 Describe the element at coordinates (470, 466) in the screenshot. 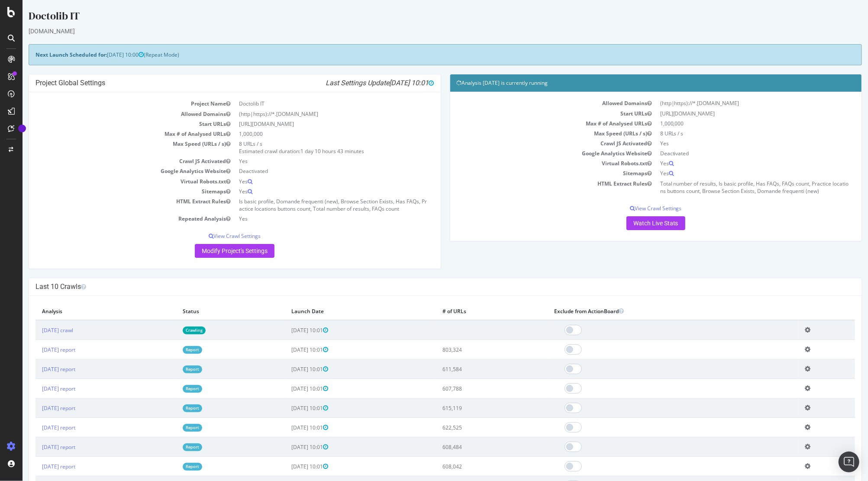

I see `td: 608,042` at that location.